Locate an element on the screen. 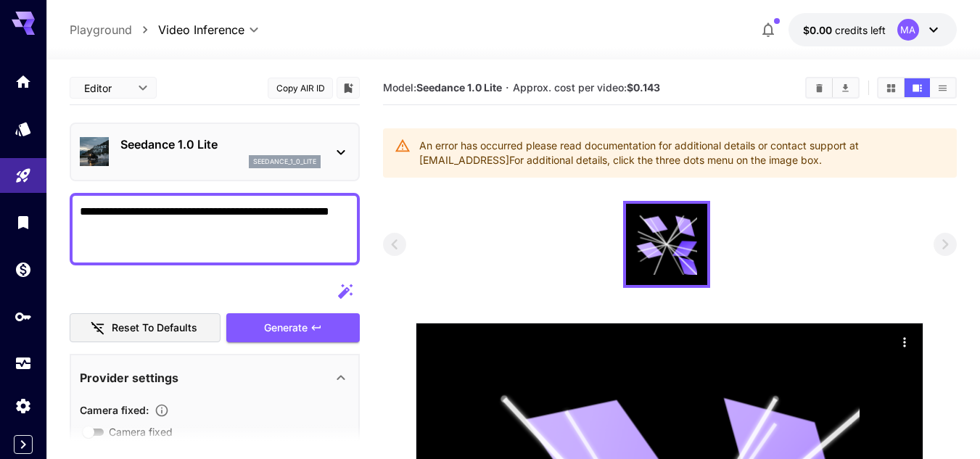  p: Provider settings is located at coordinates (129, 377).